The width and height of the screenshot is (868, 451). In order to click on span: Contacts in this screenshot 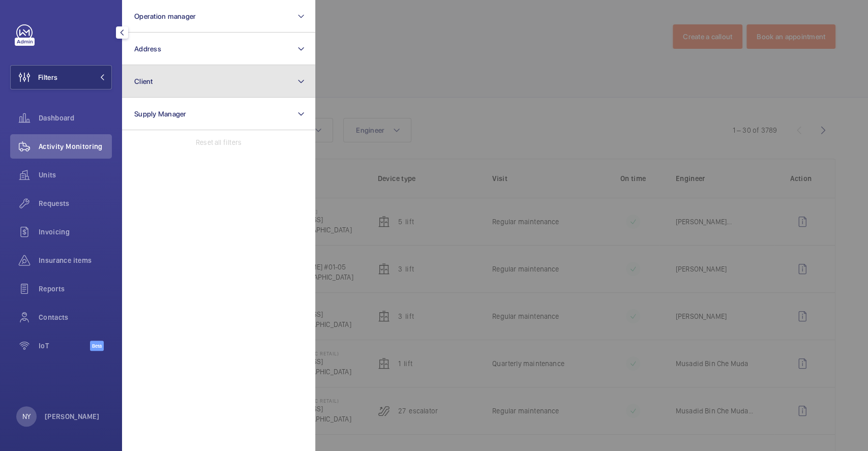, I will do `click(75, 317)`.